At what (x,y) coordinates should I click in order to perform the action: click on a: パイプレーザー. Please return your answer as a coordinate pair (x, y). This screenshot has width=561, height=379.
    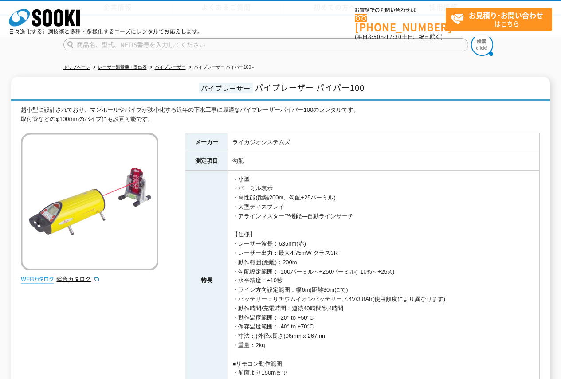
    Looking at the image, I should click on (170, 67).